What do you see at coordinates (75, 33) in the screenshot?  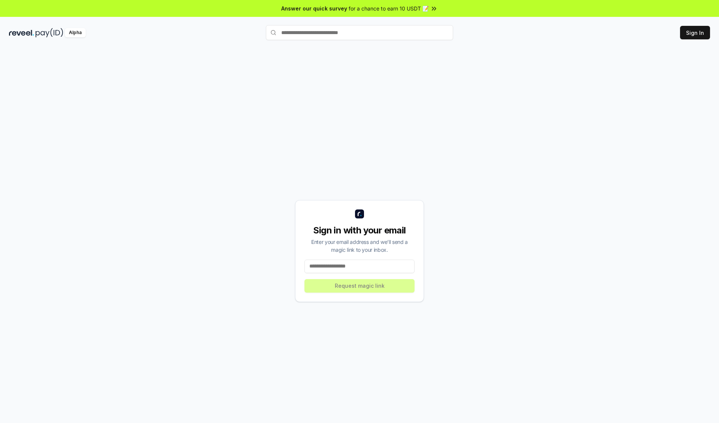 I see `div: Alpha` at bounding box center [75, 33].